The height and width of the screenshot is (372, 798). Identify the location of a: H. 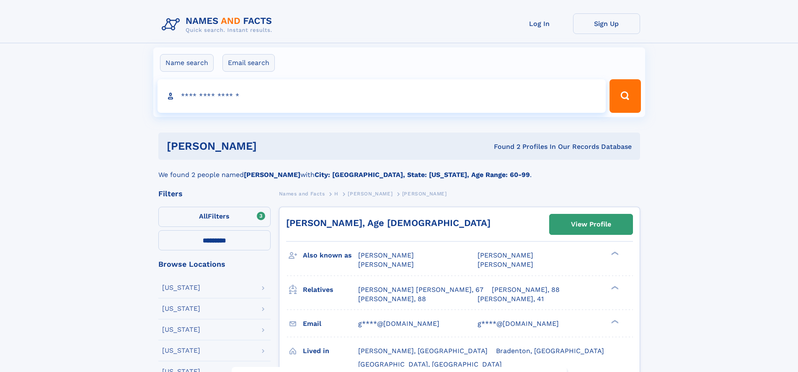
(337, 193).